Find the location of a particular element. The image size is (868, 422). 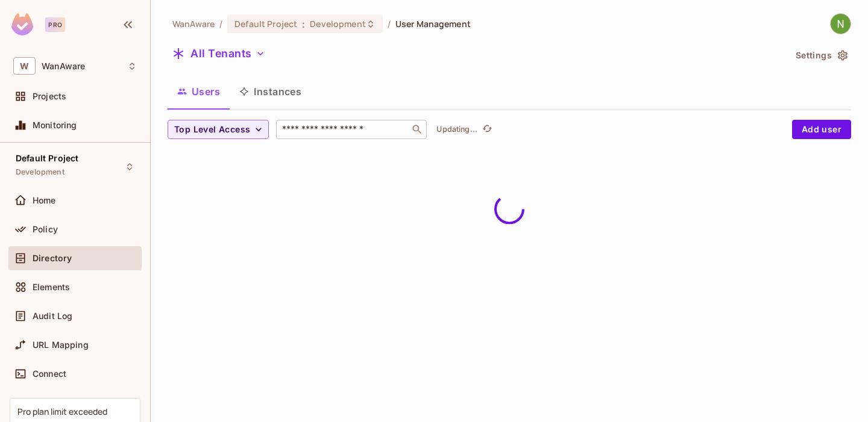

span: Home is located at coordinates (44, 201).